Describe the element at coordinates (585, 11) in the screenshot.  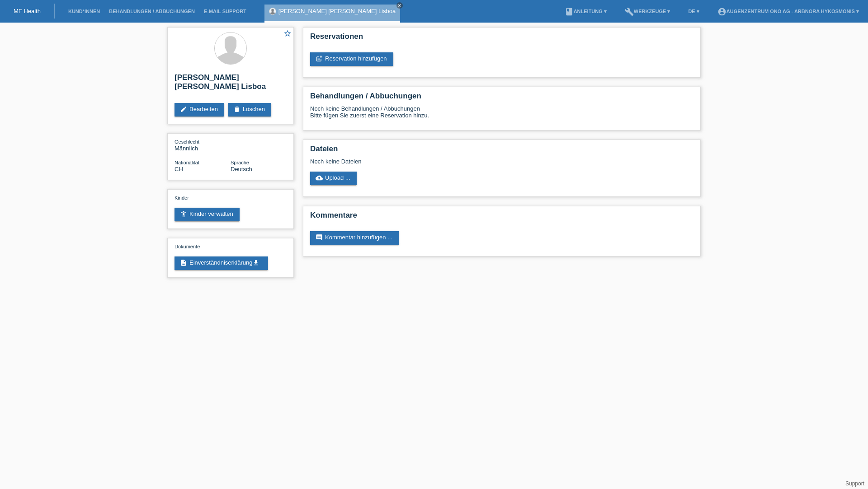
I see `a: bookAnleitung ▾` at that location.